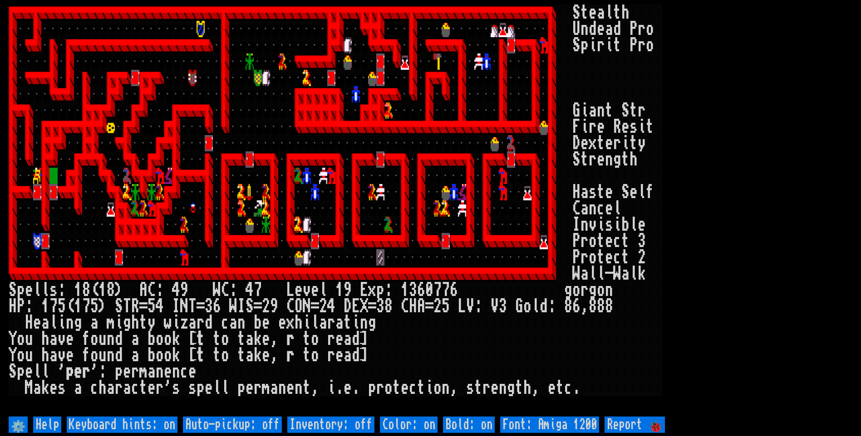 This screenshot has width=861, height=436. What do you see at coordinates (408, 425) in the screenshot?
I see `input: Color: on` at bounding box center [408, 425].